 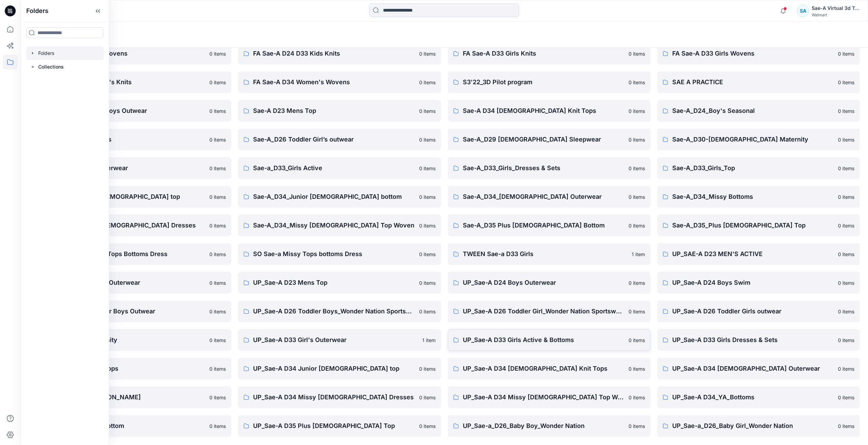 I want to click on a: UP_Sae-A D29 Maternity0 items, so click(x=130, y=340).